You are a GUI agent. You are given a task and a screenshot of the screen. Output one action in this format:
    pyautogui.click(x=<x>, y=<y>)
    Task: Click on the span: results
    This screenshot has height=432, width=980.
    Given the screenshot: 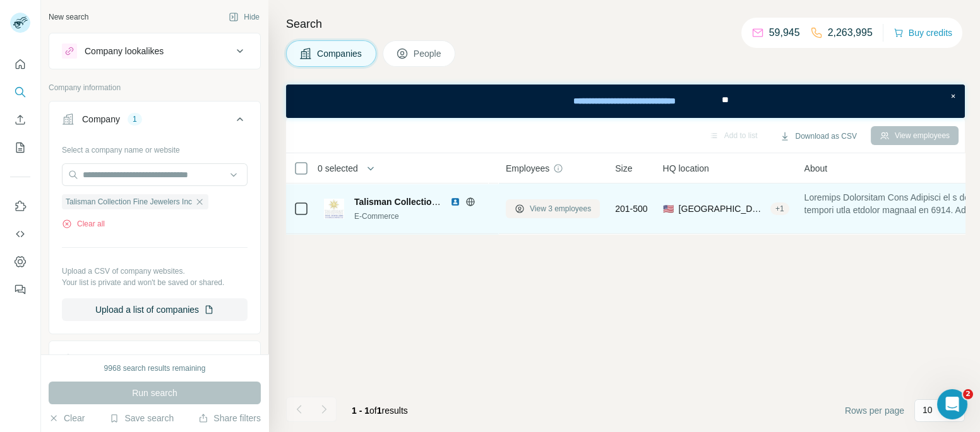 What is the action you would take?
    pyautogui.click(x=380, y=411)
    